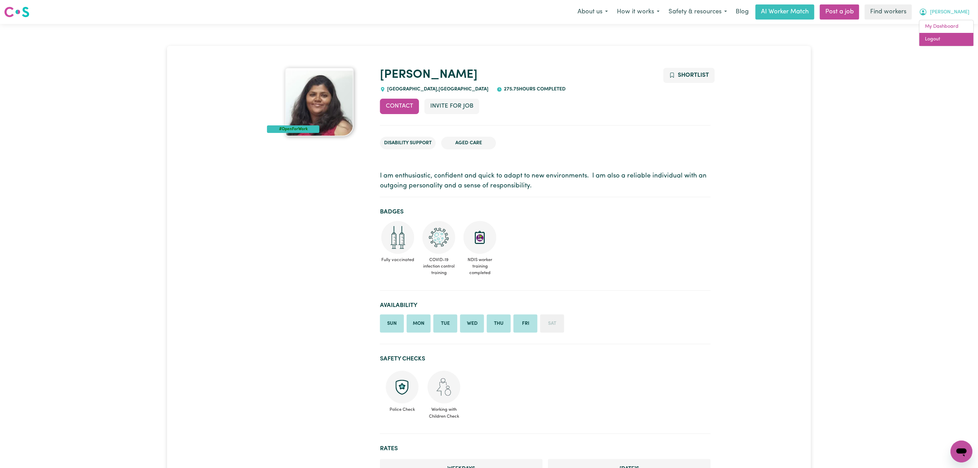 This screenshot has width=978, height=468. What do you see at coordinates (444, 387) in the screenshot?
I see `img: Working with children check` at bounding box center [444, 387].